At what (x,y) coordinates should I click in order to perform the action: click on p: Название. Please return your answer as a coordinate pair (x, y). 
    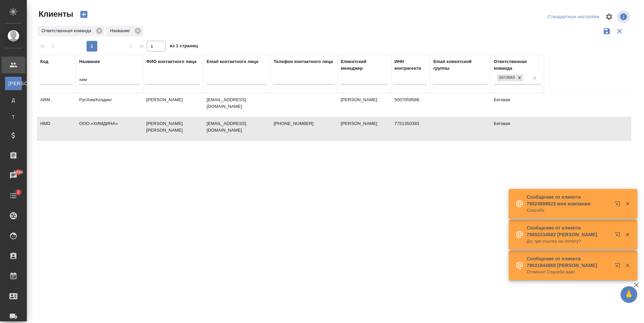
    Looking at the image, I should click on (121, 31).